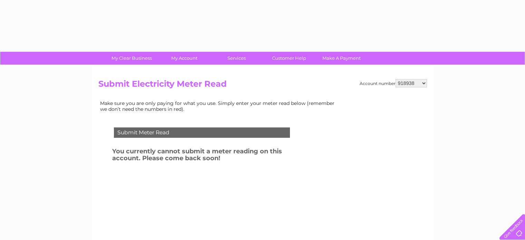 The image size is (525, 240). What do you see at coordinates (236, 58) in the screenshot?
I see `a: Services` at bounding box center [236, 58].